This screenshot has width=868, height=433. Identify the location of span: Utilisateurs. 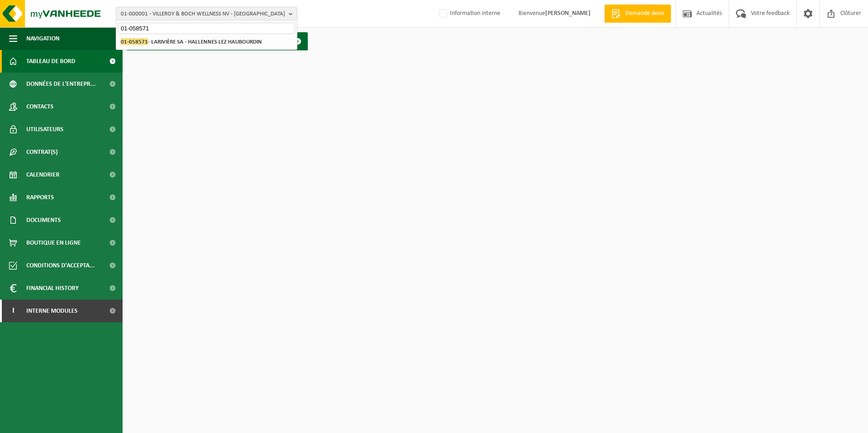
(45, 129).